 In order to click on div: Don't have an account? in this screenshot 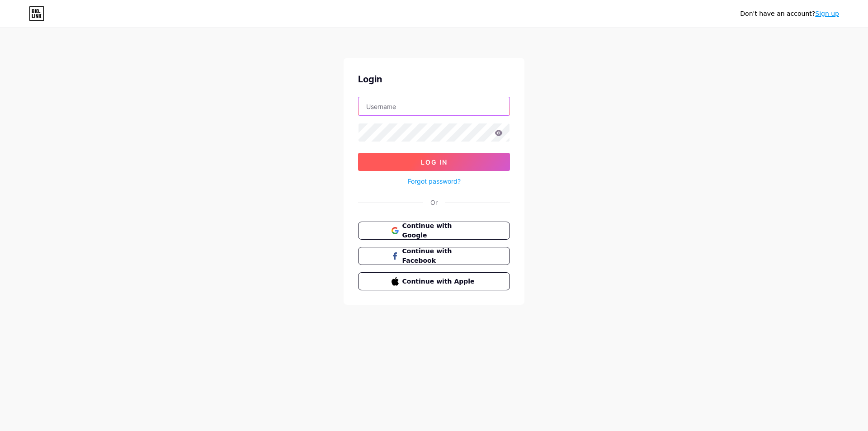, I will do `click(789, 14)`.